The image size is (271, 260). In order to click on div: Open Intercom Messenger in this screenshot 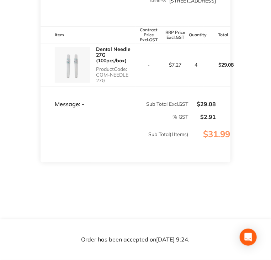, I will do `click(248, 237)`.